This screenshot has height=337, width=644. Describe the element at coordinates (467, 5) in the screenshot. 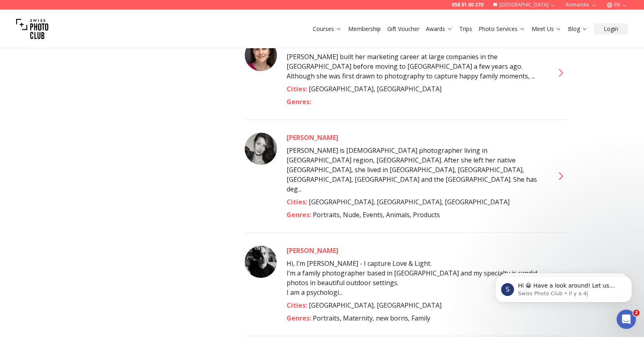

I see `a: 058 51 00 270` at that location.